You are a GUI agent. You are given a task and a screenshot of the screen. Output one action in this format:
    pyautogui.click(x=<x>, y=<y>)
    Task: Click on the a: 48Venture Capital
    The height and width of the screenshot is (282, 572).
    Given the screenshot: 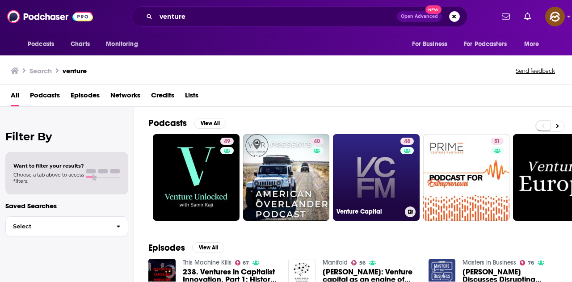 What is the action you would take?
    pyautogui.click(x=376, y=177)
    